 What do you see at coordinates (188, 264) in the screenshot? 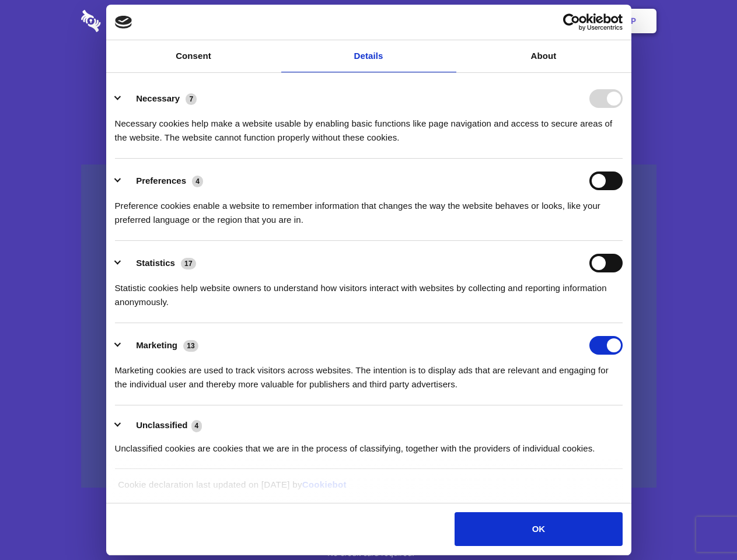
I see `span: 17` at bounding box center [188, 264].